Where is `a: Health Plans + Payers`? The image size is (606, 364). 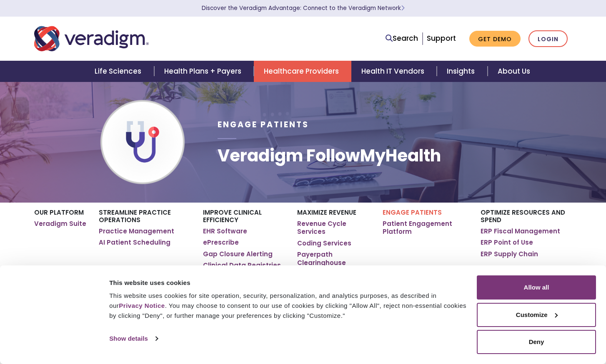
a: Health Plans + Payers is located at coordinates (204, 71).